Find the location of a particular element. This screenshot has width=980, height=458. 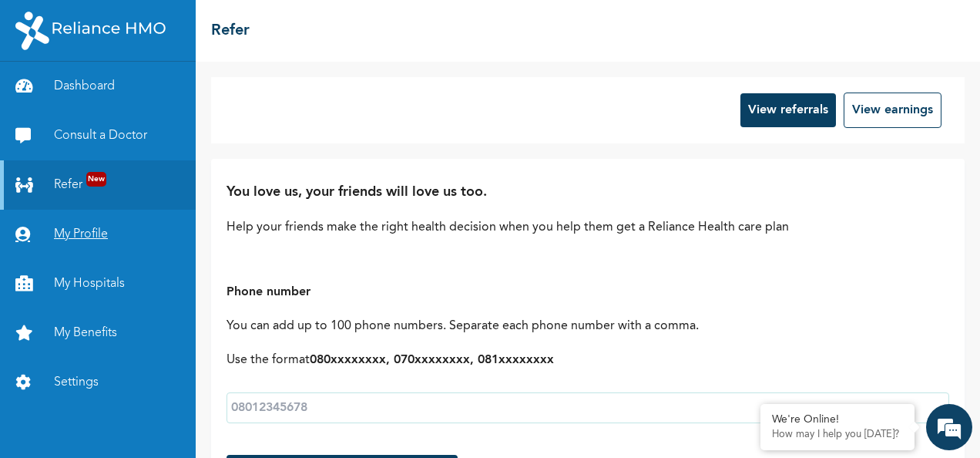

p: How may I help you today? is located at coordinates (837, 434).